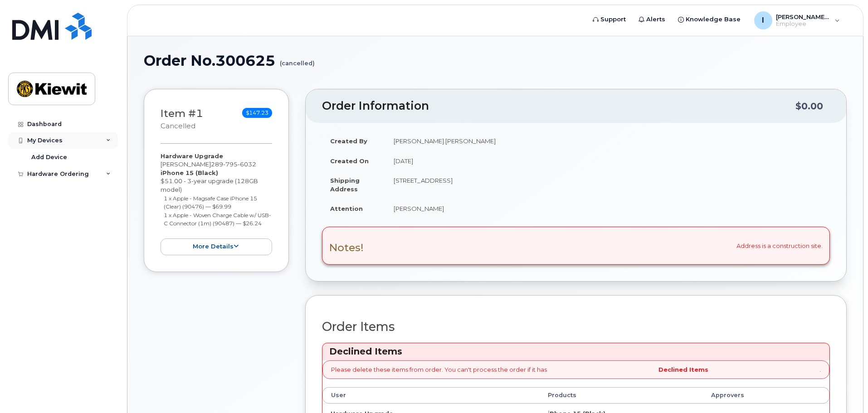  What do you see at coordinates (495, 61) in the screenshot?
I see `h1: Order No.300625` at bounding box center [495, 61].